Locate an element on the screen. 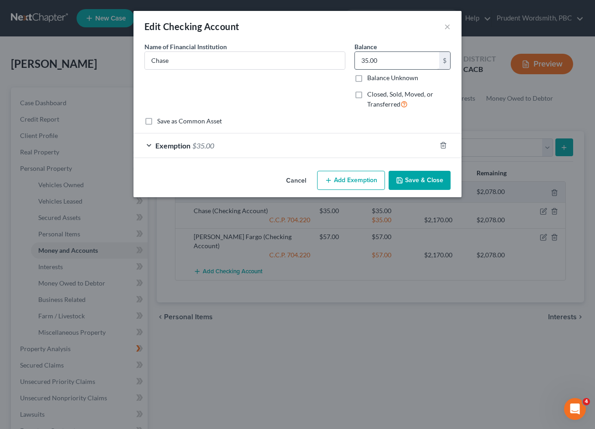  button: Add Exemption is located at coordinates (351, 180).